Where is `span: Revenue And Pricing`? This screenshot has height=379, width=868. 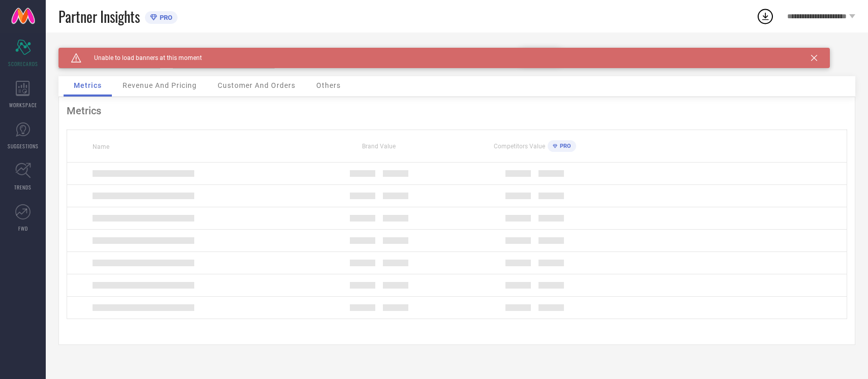 span: Revenue And Pricing is located at coordinates (160, 85).